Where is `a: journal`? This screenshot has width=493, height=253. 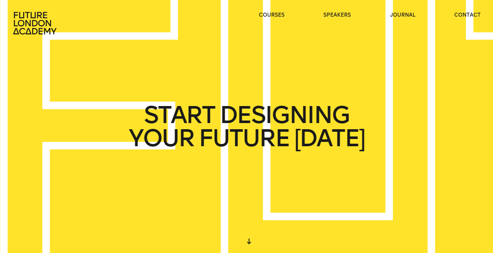 a: journal is located at coordinates (402, 15).